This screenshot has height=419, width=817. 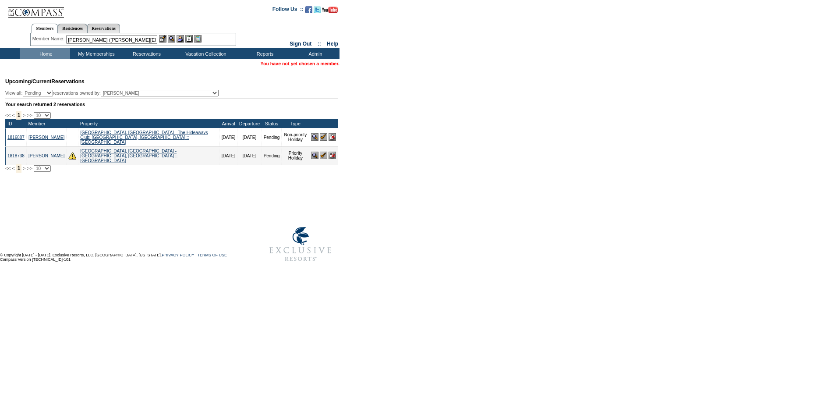 What do you see at coordinates (10, 124) in the screenshot?
I see `a: ID` at bounding box center [10, 124].